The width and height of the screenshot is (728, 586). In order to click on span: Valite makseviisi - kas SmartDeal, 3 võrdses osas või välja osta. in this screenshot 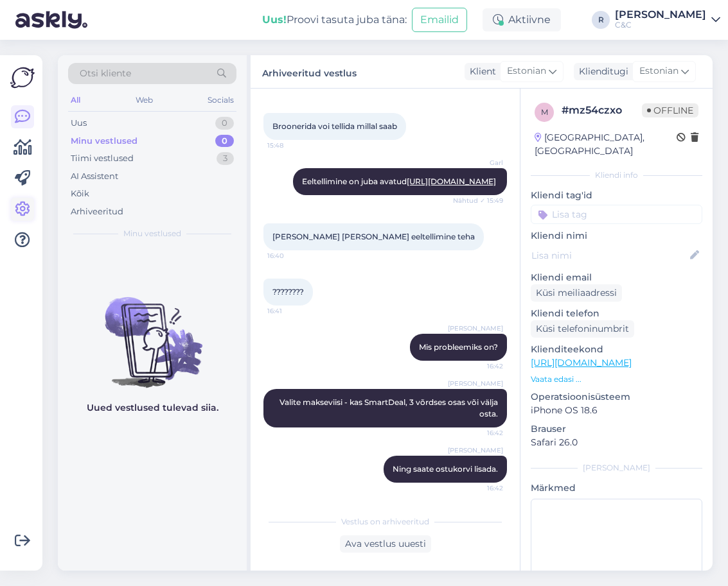, I will do `click(389, 408)`.